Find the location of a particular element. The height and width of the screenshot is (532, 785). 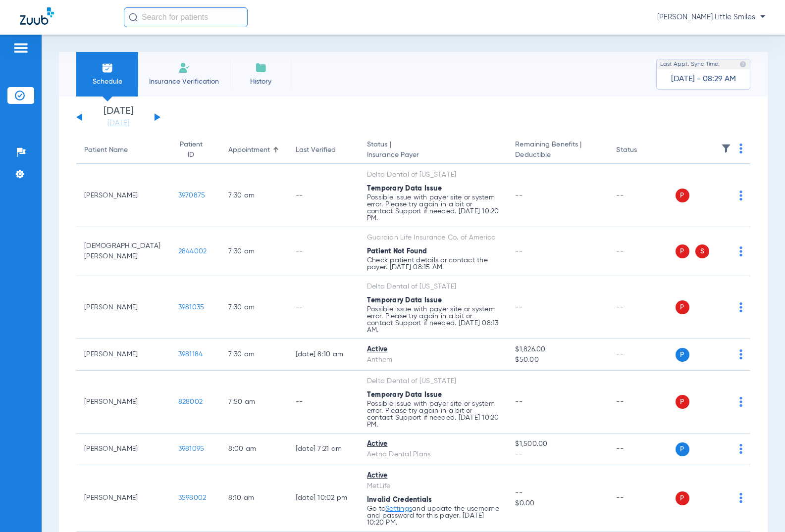

div: Guardian Life Insurance Co. of America is located at coordinates (432, 237).